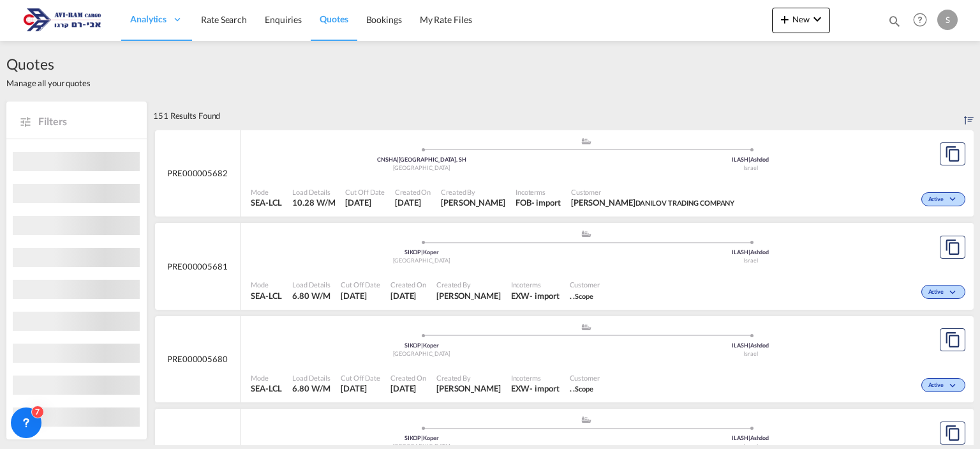  Describe the element at coordinates (86, 121) in the screenshot. I see `span: Filters` at that location.